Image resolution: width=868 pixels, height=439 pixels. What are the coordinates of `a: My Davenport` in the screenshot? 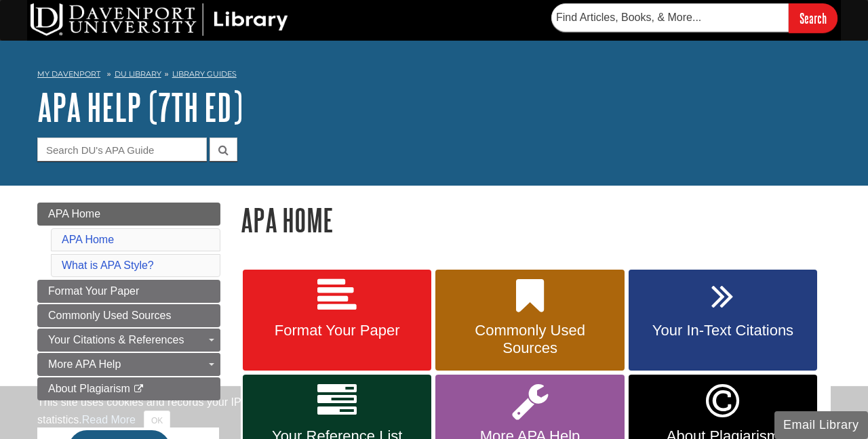 It's located at (69, 74).